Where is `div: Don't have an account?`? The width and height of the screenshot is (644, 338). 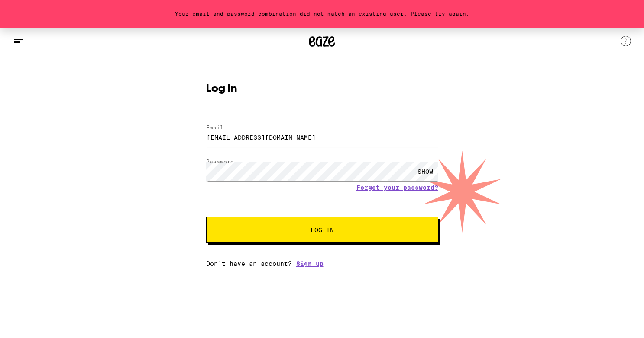 div: Don't have an account? is located at coordinates (322, 264).